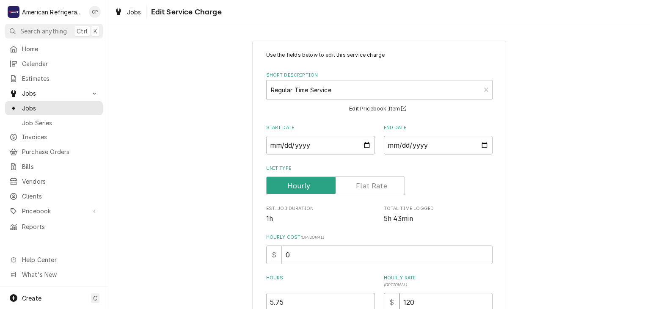 This screenshot has height=309, width=650. What do you see at coordinates (379, 93) in the screenshot?
I see `div: Short Description` at bounding box center [379, 93].